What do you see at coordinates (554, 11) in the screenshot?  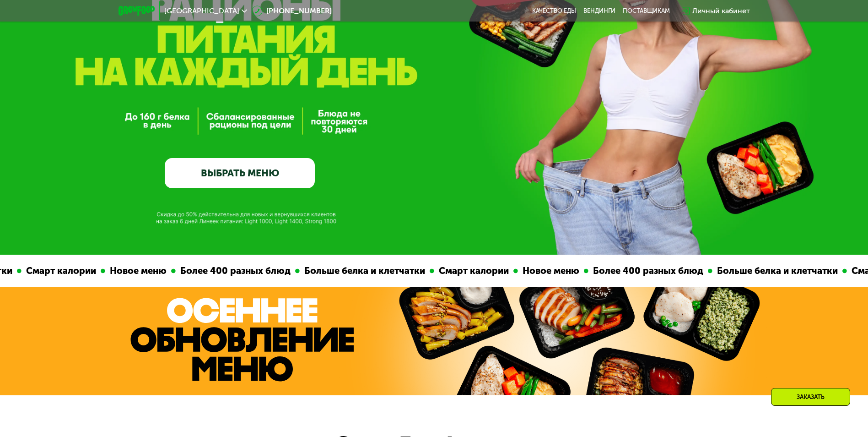 I see `a: Качество еды` at bounding box center [554, 11].